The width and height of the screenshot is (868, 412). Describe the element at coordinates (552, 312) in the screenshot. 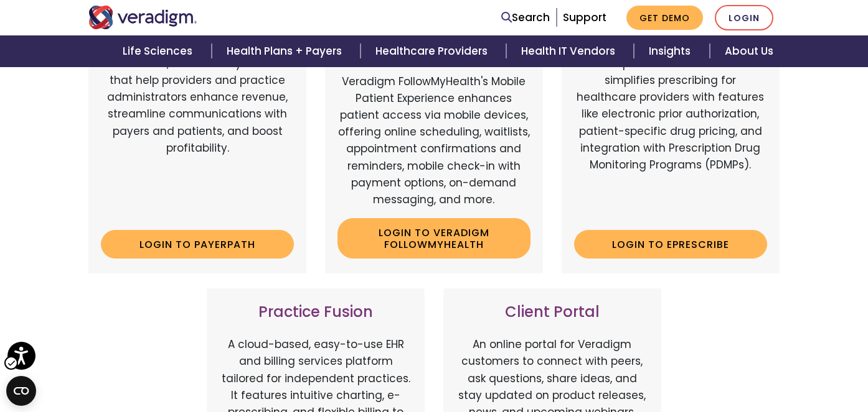

I see `h3: Client Portal` at that location.